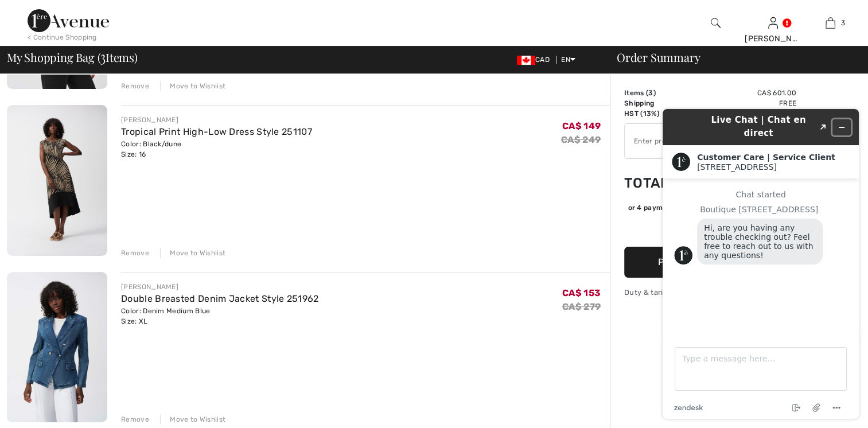  I want to click on s: CA$ 249, so click(581, 140).